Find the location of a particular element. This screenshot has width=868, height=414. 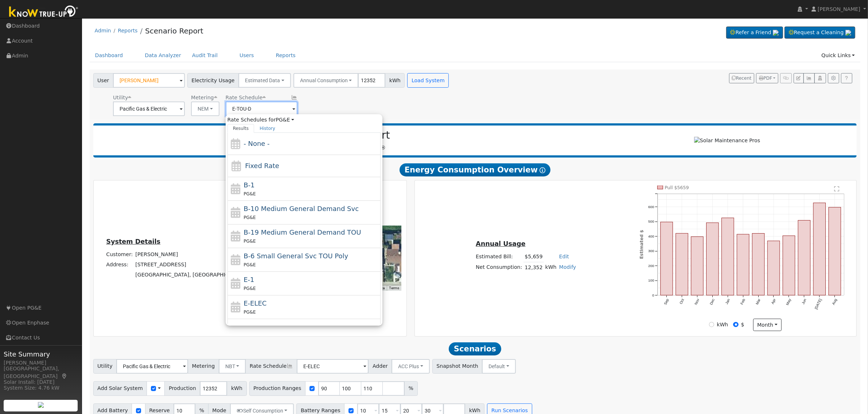

a: Audit Trail is located at coordinates (205, 56).